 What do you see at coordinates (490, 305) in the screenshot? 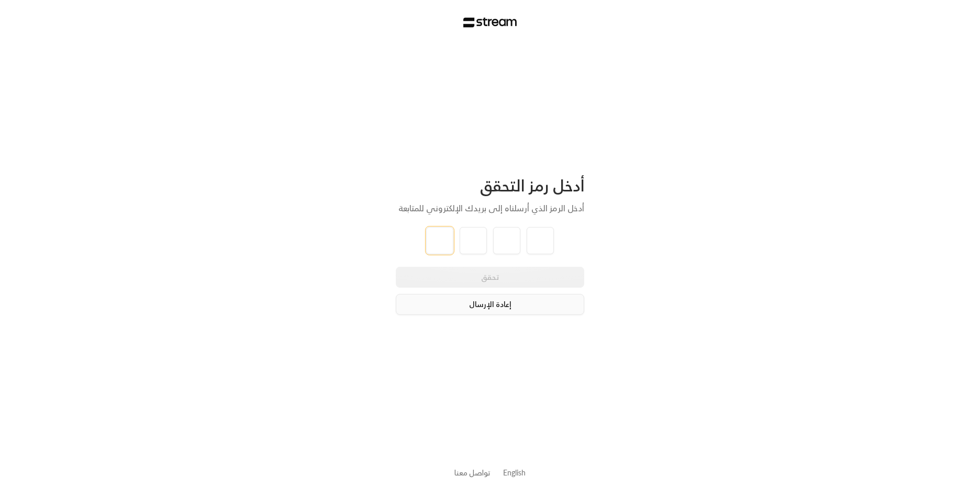
I see `button: إعادة الإرسال` at bounding box center [490, 305].